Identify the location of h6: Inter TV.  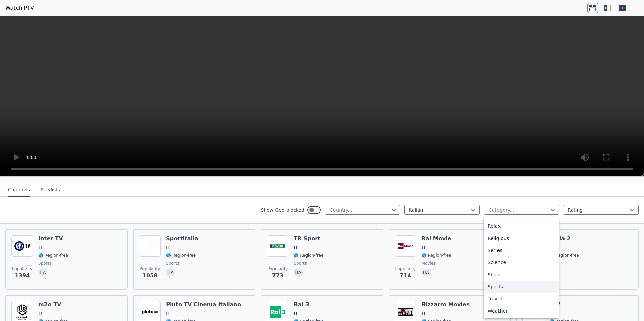
(53, 239).